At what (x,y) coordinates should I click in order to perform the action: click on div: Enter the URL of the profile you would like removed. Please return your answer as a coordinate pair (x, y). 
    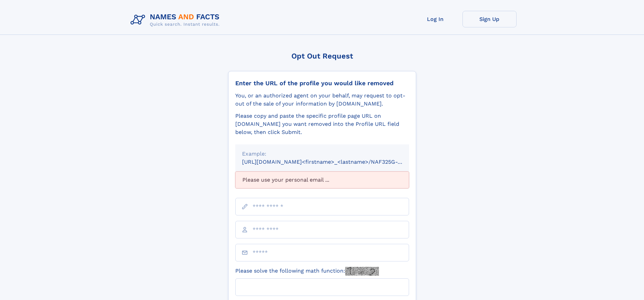
    Looking at the image, I should click on (322, 83).